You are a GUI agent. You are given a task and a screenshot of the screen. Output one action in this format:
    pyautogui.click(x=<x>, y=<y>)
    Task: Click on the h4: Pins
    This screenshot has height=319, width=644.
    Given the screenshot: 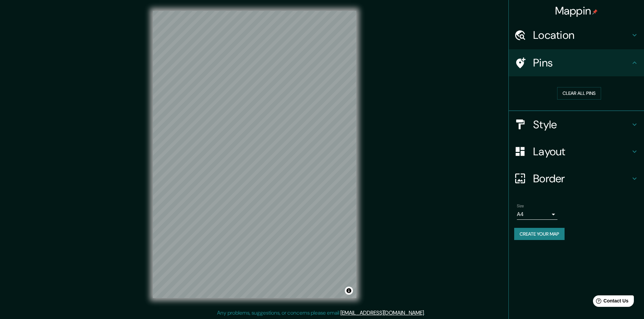 What is the action you would take?
    pyautogui.click(x=581, y=63)
    